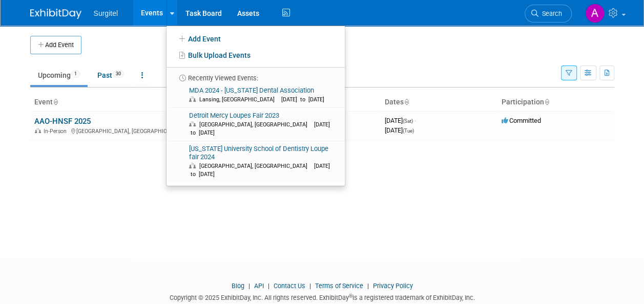 This screenshot has height=304, width=644. I want to click on a: Sort by Event Name, so click(56, 102).